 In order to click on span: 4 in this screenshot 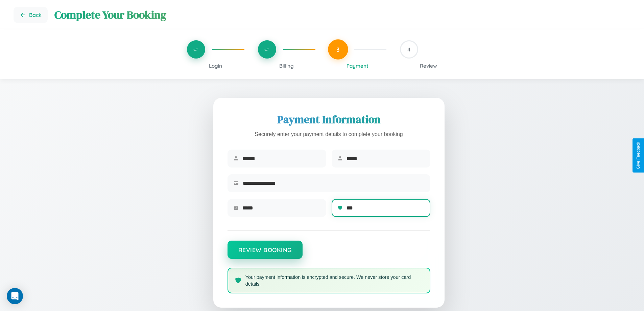, I will do `click(409, 50)`.